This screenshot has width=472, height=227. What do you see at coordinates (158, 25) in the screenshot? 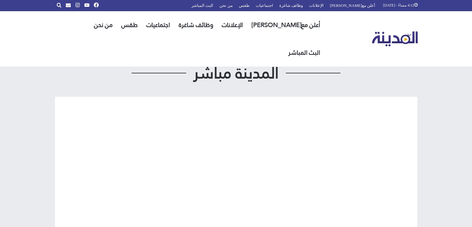
I see `a: اجتماعيات` at bounding box center [158, 25].